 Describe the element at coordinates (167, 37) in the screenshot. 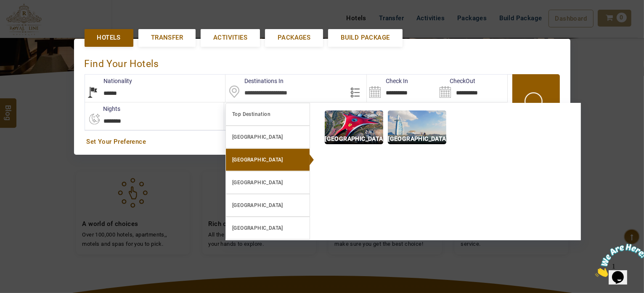

I see `span: Transfer` at that location.